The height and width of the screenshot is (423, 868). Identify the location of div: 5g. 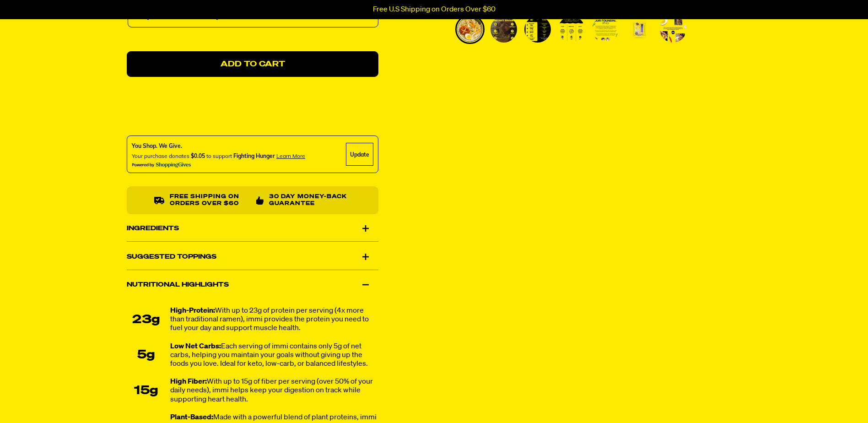
(146, 356).